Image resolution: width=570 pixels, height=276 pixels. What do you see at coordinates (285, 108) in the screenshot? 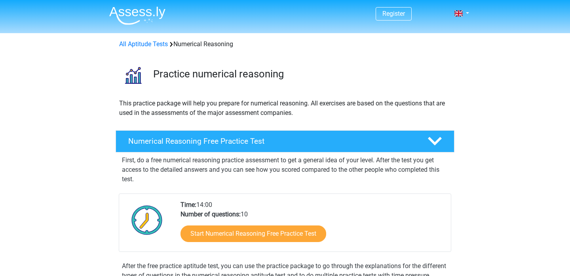
I see `p: This practice package will help you prepare for numerical reasoning. All exercises are based on t...` at bounding box center [285, 108].